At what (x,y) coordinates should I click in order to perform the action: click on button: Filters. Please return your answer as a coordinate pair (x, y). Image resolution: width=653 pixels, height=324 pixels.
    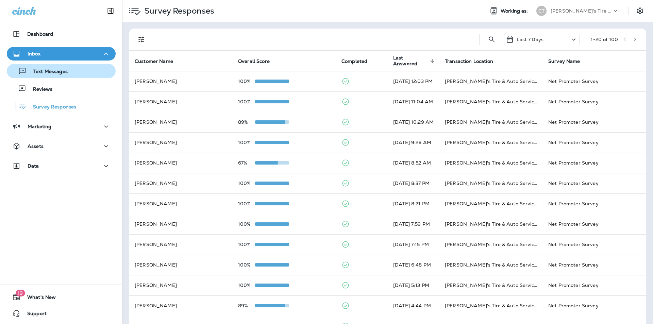
    Looking at the image, I should click on (141, 39).